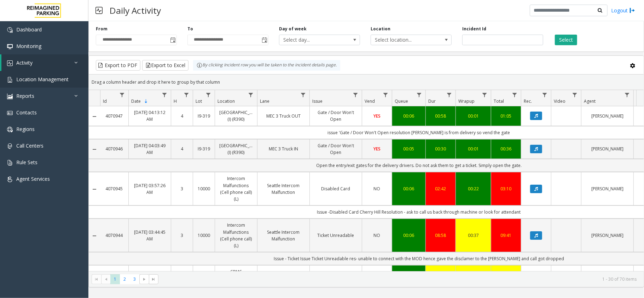 The image size is (644, 298). I want to click on label: Day of week, so click(293, 29).